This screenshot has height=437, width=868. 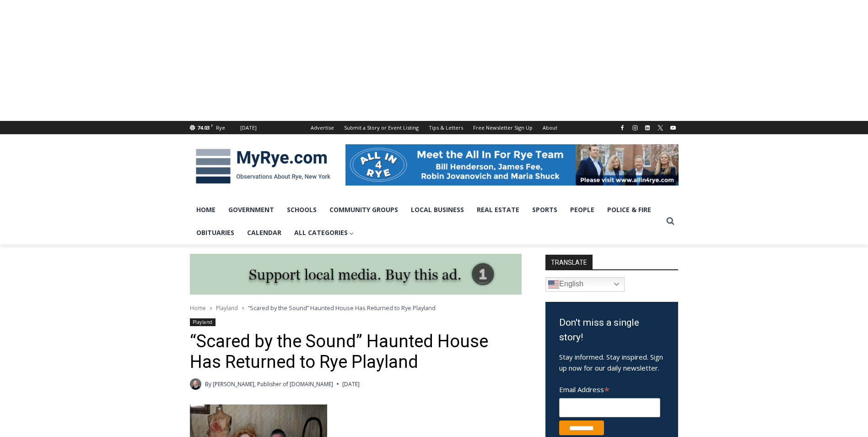 What do you see at coordinates (569, 262) in the screenshot?
I see `strong: TRANSLATE` at bounding box center [569, 262].